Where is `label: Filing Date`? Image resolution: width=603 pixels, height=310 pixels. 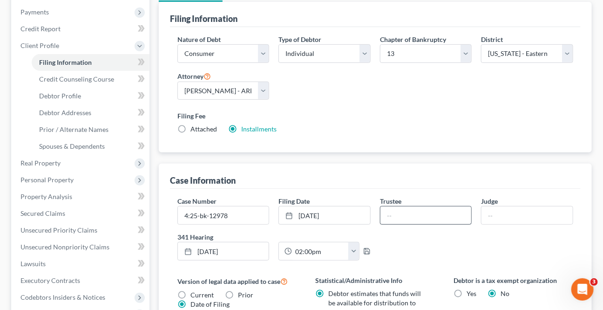
label: Filing Date is located at coordinates (294, 201).